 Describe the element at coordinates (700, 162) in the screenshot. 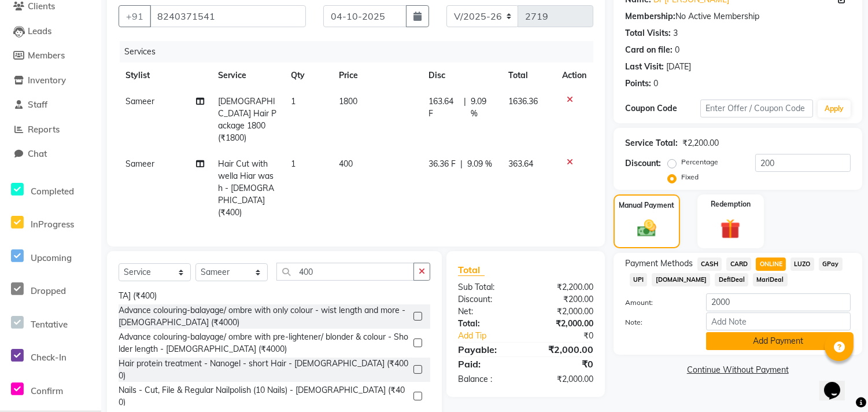

I see `label: Percentage` at that location.